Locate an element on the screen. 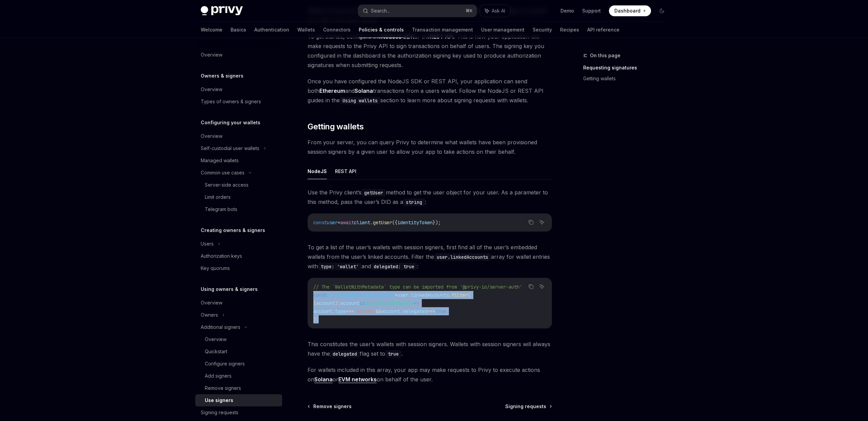  span: // The `WalletWithMetadata` type can be imported from '@privy-io/server-auth' is located at coordinates (418, 287).